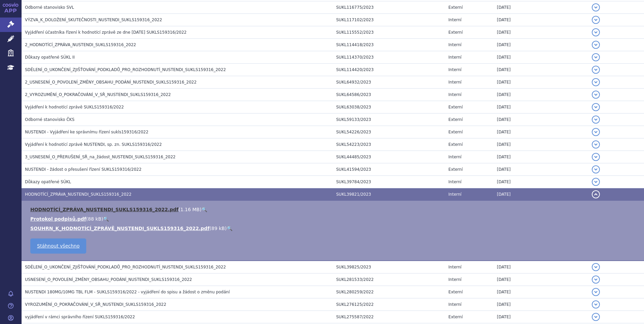 The width and height of the screenshot is (644, 324). I want to click on span: 2_HODNOTÍCÍ_ZPRÁVA_NUSTENDI_SUKLS159316_2022, so click(80, 45).